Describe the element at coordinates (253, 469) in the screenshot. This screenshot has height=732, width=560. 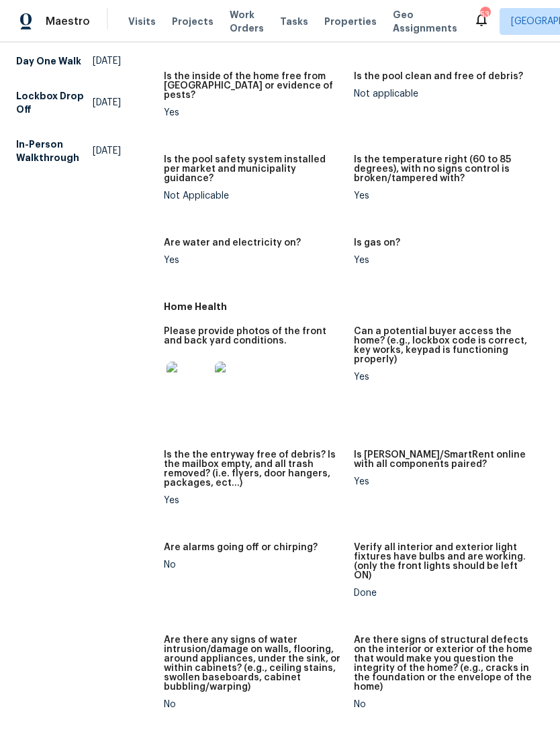
I see `h5: Is the the entryway free of debris? Is the mailbox empty, and all trash removed? (i.e. flyers, do...` at that location.